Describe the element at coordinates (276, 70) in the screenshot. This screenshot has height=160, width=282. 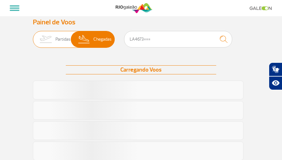
I see `button: Abrir tradutor de língua de sinais.` at that location.